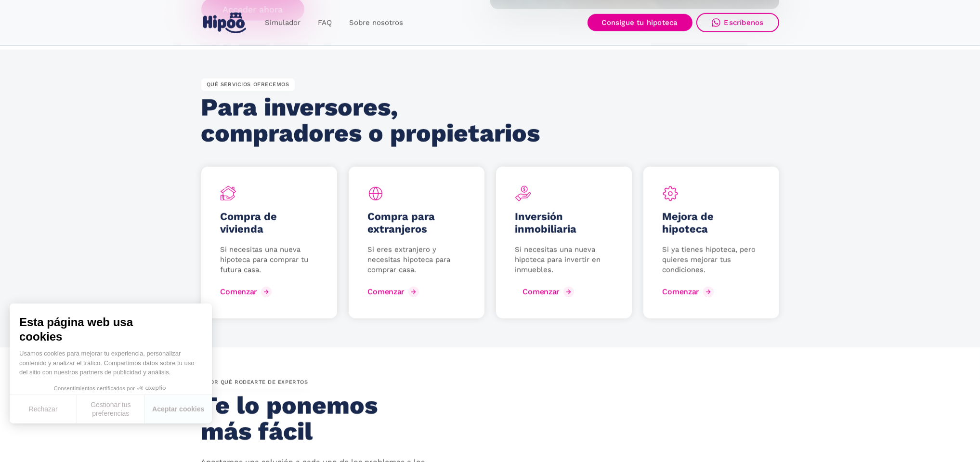 This screenshot has width=980, height=462. I want to click on p: Si ya tienes hipoteca, pero quieres mejorar tus condiciones., so click(711, 260).